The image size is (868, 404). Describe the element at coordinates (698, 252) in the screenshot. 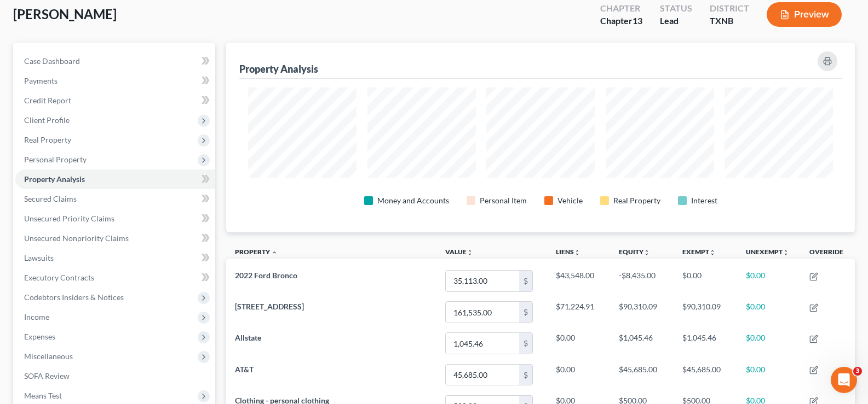

I see `a: Exemptunfold_more` at that location.